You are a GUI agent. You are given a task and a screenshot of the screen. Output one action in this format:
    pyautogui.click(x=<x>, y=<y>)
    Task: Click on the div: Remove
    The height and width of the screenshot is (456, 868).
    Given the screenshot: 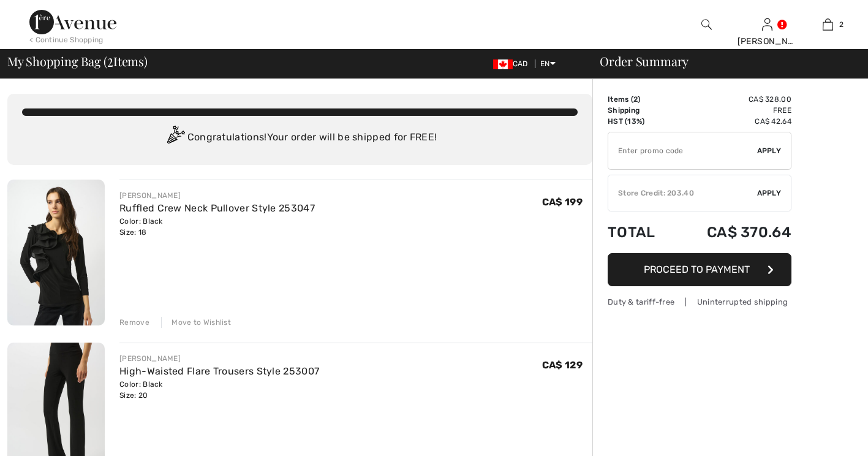 What is the action you would take?
    pyautogui.click(x=134, y=322)
    